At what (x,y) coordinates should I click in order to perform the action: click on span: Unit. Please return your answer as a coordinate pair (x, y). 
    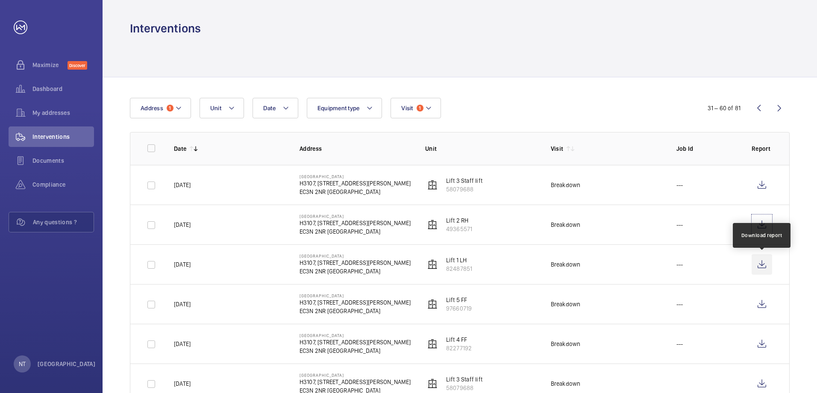
    Looking at the image, I should click on (216, 108).